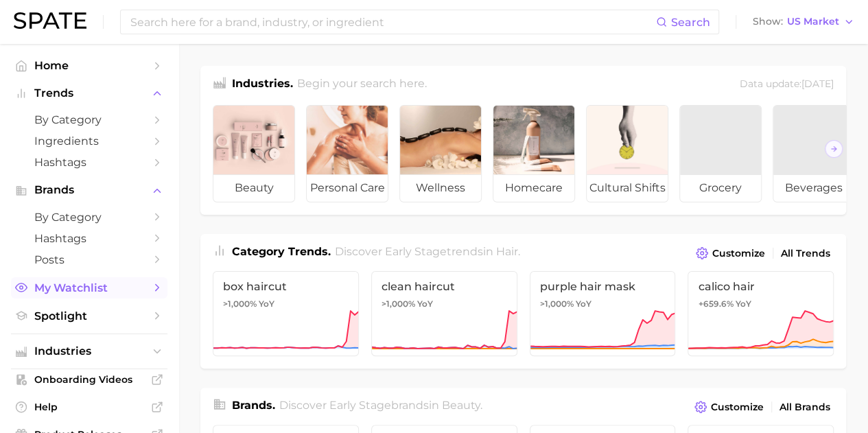 This screenshot has height=433, width=868. I want to click on button: Industries, so click(89, 352).